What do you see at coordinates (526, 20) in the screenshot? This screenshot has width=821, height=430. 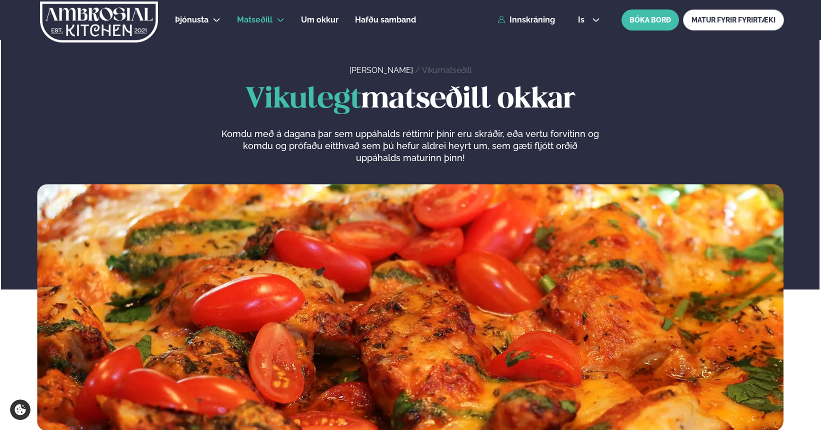 I see `a: Innskráning` at bounding box center [526, 20].